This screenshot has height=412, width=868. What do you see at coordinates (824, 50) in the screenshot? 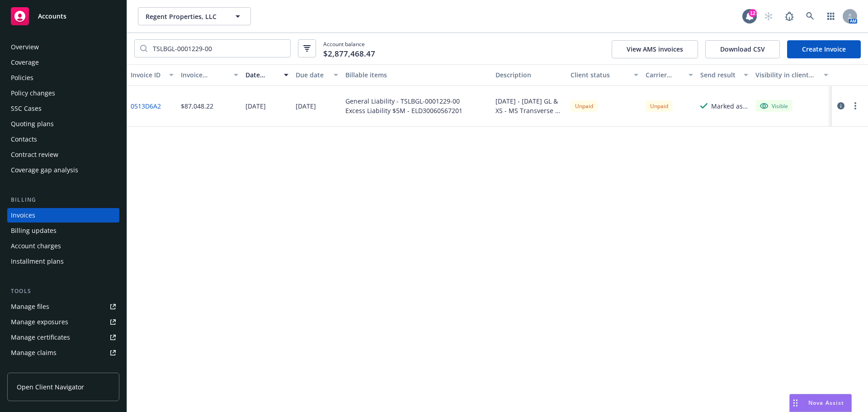
I see `a: Create Invoice` at bounding box center [824, 50].